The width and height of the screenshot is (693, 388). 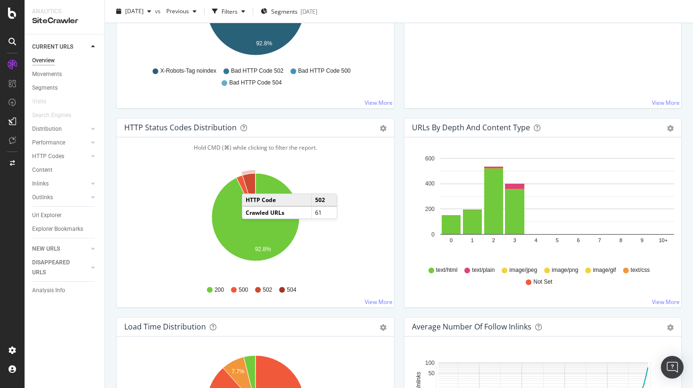 I want to click on td: HTTP Code, so click(x=277, y=200).